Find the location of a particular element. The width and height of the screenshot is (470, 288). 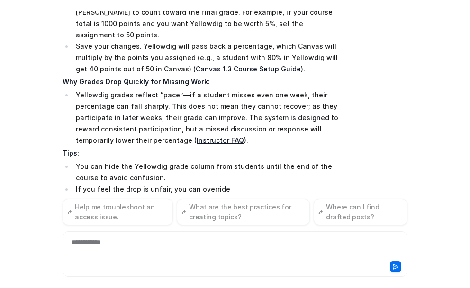

button: Where can I find drafted posts? is located at coordinates (360, 212).